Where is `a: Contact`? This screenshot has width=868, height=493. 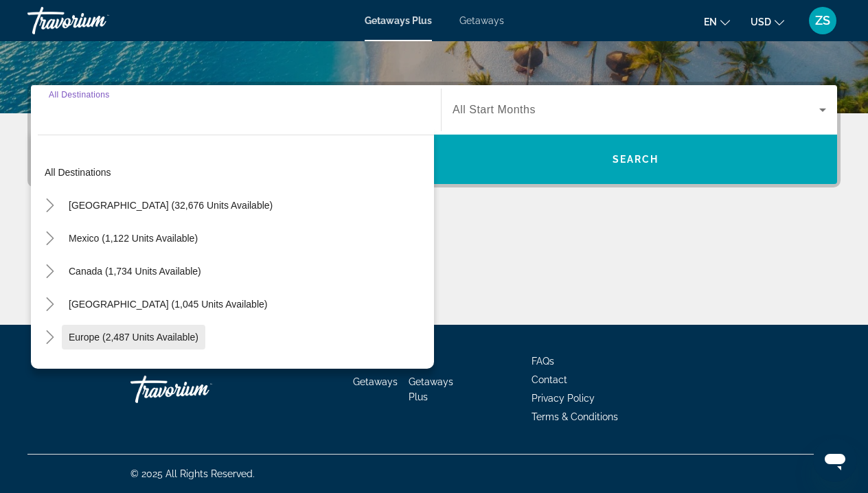
a: Contact is located at coordinates (549, 380).